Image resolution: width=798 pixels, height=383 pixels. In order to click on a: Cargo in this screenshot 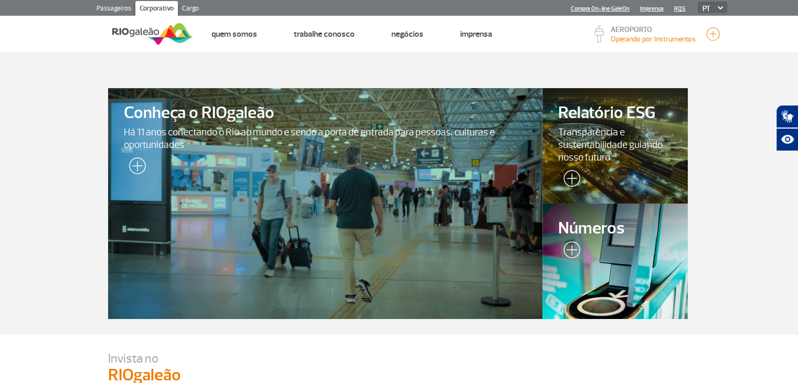, I will do `click(190, 9)`.